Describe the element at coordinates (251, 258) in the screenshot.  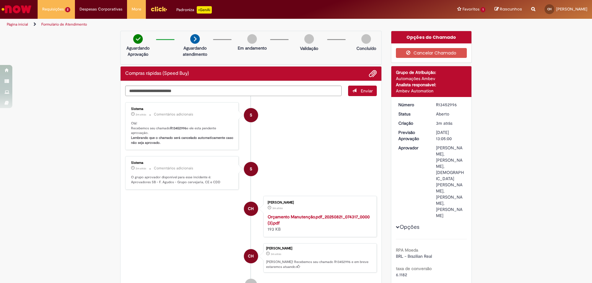
I see `li: Camila Huber` at that location.